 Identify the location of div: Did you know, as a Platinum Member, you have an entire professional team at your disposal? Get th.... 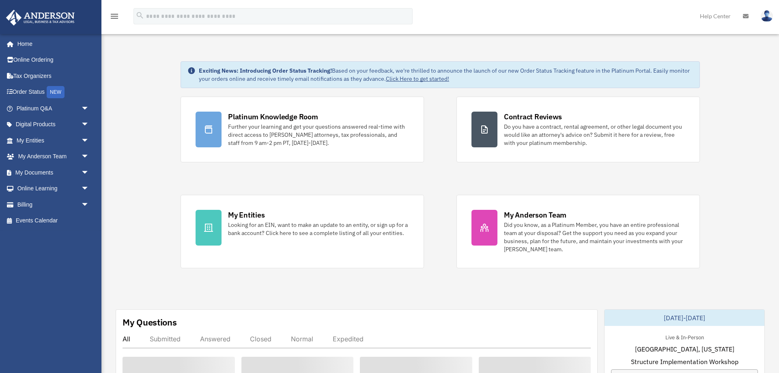
(594, 237).